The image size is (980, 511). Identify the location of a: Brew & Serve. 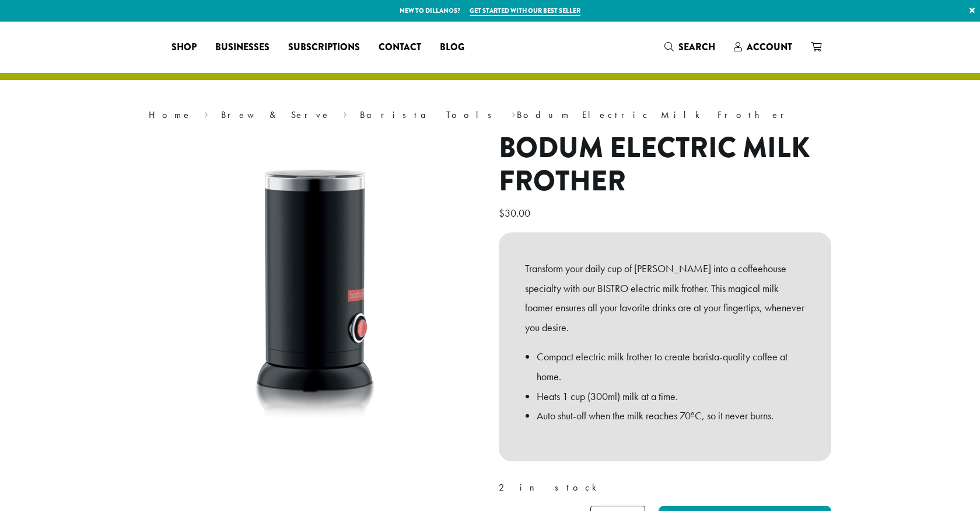
(276, 114).